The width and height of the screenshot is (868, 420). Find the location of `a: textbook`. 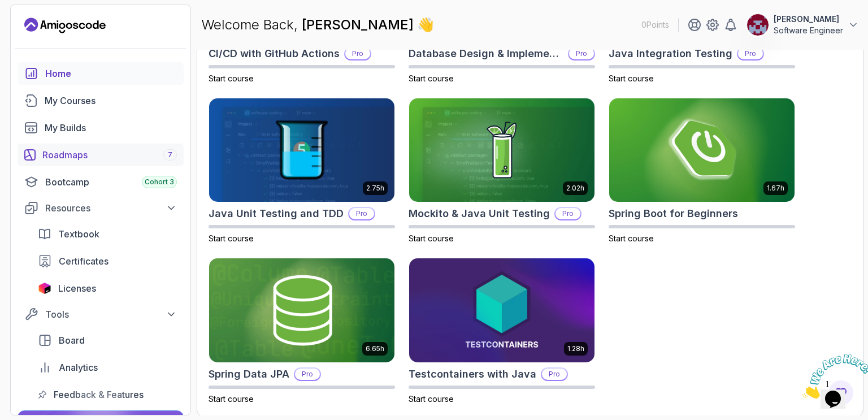

a: textbook is located at coordinates (107, 234).